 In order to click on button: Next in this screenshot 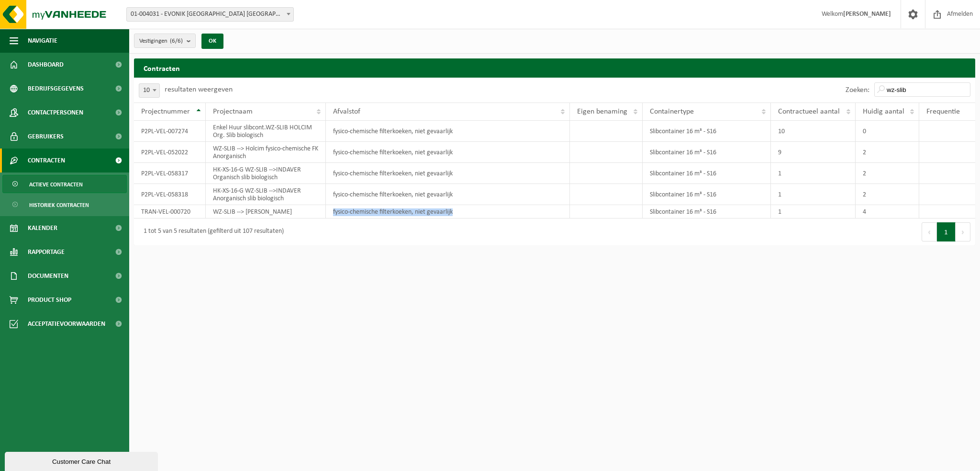, I will do `click(963, 232)`.